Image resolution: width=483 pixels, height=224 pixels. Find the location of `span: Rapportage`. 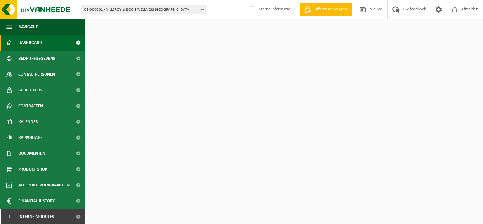

span: Rapportage is located at coordinates (30, 137).